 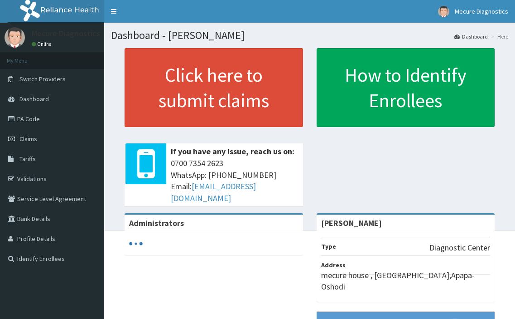 What do you see at coordinates (334, 265) in the screenshot?
I see `b: Address` at bounding box center [334, 265].